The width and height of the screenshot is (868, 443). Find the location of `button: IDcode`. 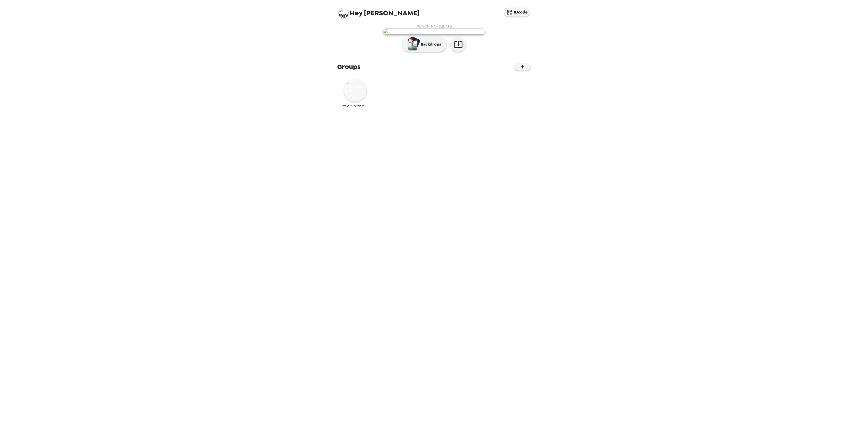

button: IDcode is located at coordinates (517, 12).